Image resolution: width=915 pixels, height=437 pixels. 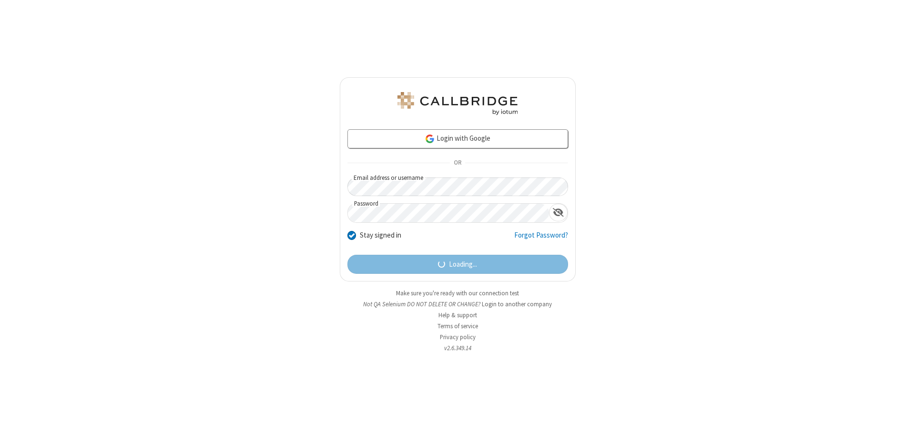 What do you see at coordinates (458, 315) in the screenshot?
I see `a: Help & support` at bounding box center [458, 315].